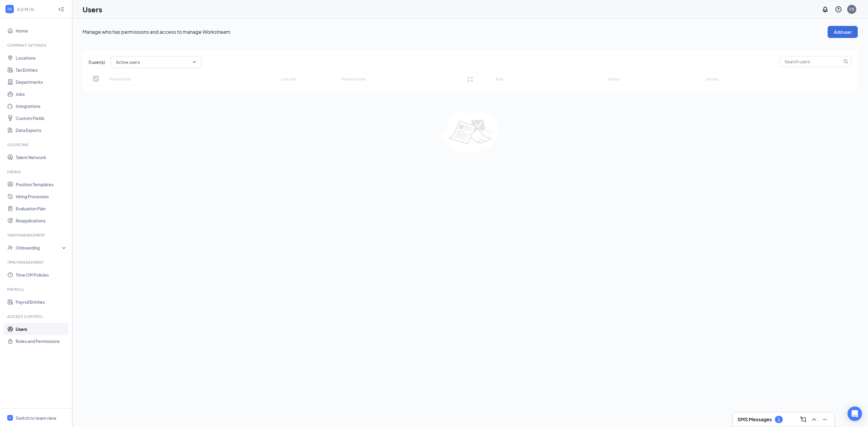 The image size is (868, 427). Describe the element at coordinates (36, 235) in the screenshot. I see `div: Team Management` at that location.